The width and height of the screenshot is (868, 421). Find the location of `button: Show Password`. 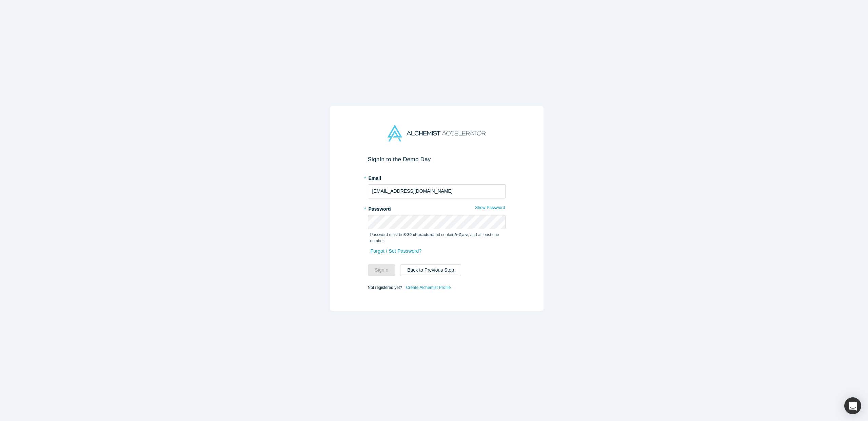

button: Show Password is located at coordinates (490, 208).